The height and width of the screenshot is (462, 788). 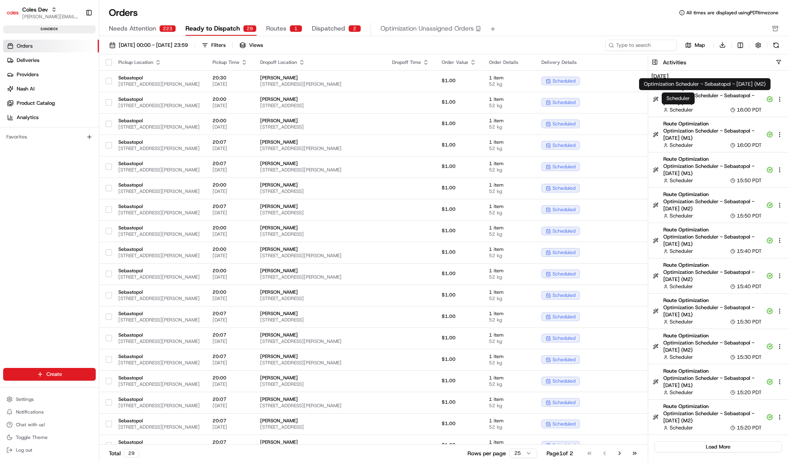 What do you see at coordinates (28, 60) in the screenshot?
I see `span: Deliveries` at bounding box center [28, 60].